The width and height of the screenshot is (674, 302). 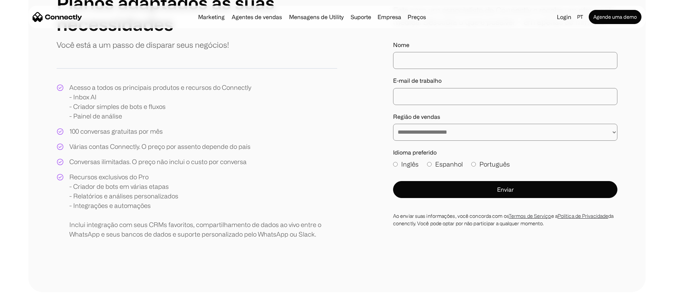 What do you see at coordinates (160, 147) in the screenshot?
I see `div: Várias contas Connectly. O preço por assento depende do país` at bounding box center [160, 147].